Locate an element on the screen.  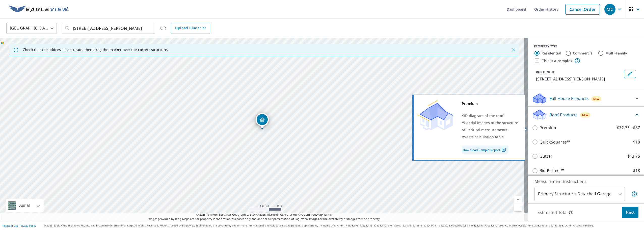
span: Waste calculation table is located at coordinates (483, 136).